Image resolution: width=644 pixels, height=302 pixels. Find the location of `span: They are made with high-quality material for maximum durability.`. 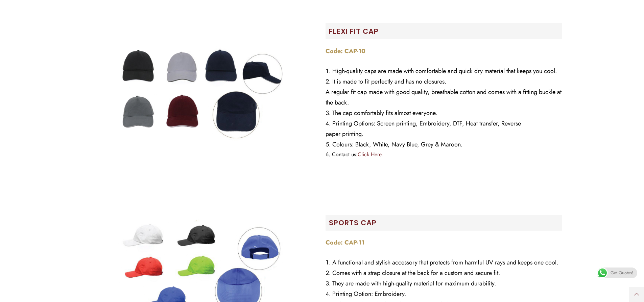

span: They are made with high-quality material for maximum durability. is located at coordinates (414, 284).